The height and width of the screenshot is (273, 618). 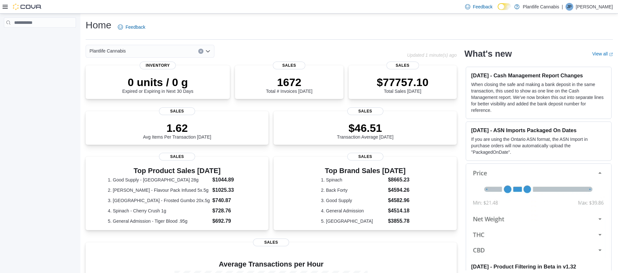 I want to click on img: Cova, so click(x=27, y=7).